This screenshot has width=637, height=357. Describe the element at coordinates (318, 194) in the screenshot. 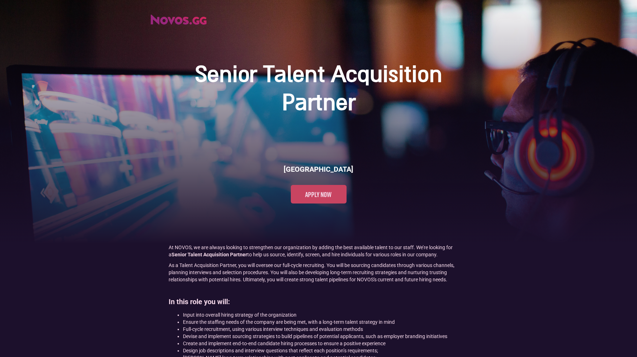

I see `a: Apply now` at that location.